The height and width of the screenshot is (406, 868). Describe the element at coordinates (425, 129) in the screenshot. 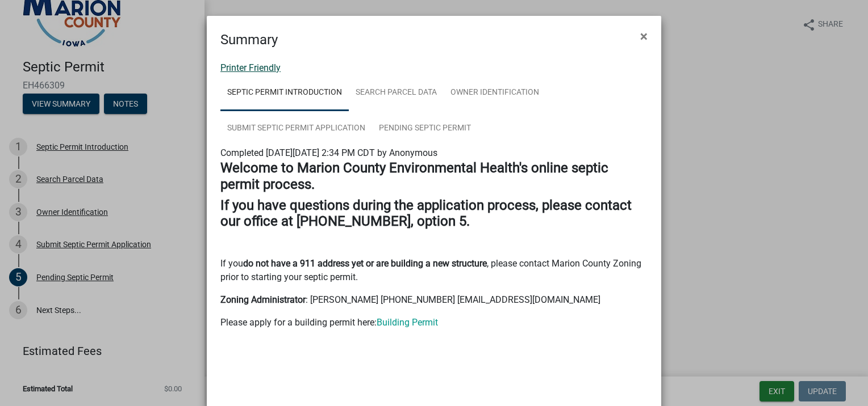

I see `a: Pending Septic Permit` at that location.